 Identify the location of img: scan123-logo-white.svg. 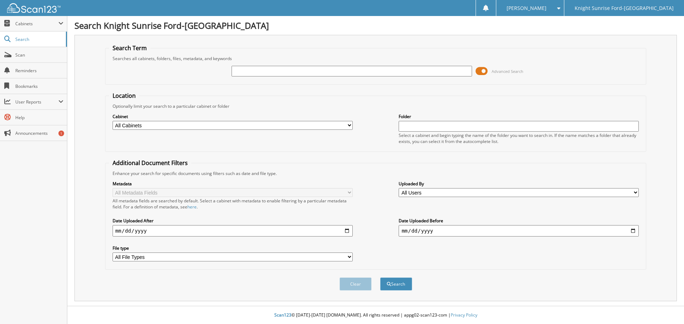
(34, 8).